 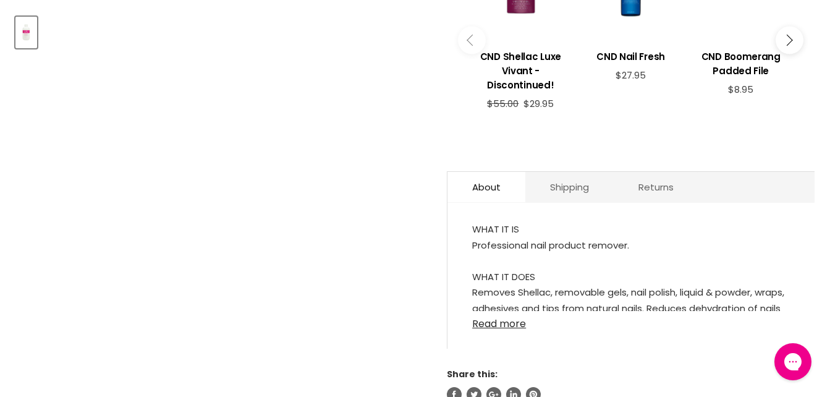 I want to click on h3: CND Boomerang Padded File, so click(x=741, y=64).